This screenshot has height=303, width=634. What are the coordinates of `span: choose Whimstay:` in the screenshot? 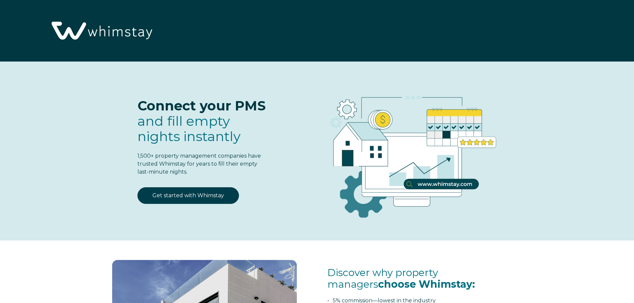 It's located at (426, 284).